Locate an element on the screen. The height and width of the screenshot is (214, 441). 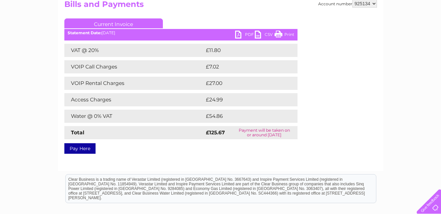
a: Blog is located at coordinates (389, 30).